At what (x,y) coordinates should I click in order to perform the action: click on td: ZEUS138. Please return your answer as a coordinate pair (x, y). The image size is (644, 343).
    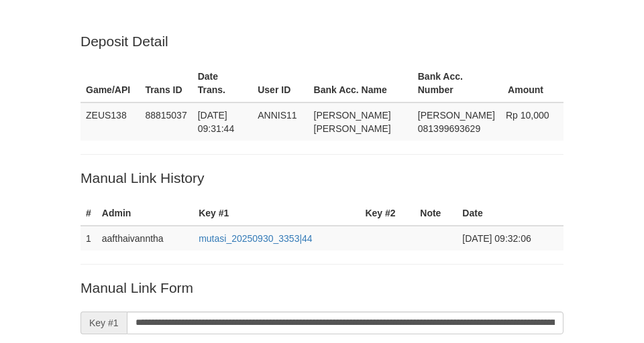
    Looking at the image, I should click on (110, 121).